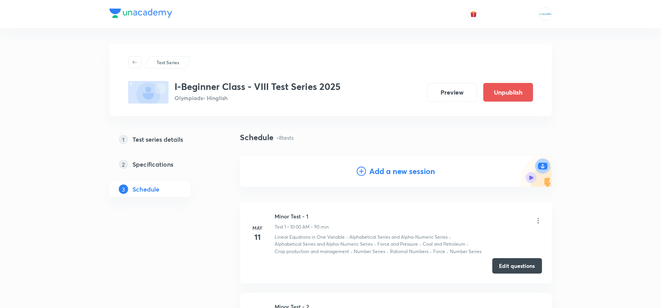 The height and width of the screenshot is (308, 661). What do you see at coordinates (545, 14) in the screenshot?
I see `img: MOHAMMED SHOAIB` at bounding box center [545, 14].